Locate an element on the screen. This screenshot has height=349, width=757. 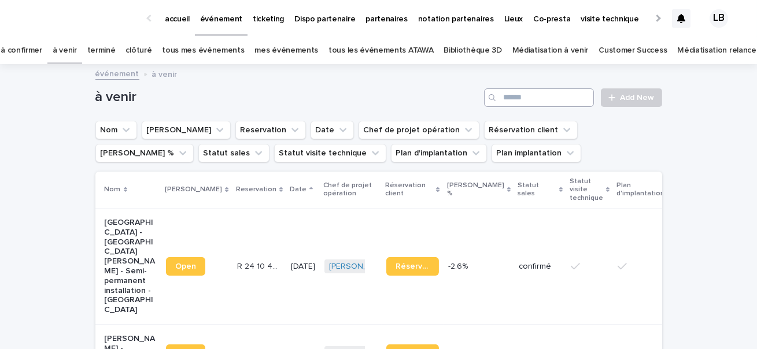
span: Open is located at coordinates (186, 267).